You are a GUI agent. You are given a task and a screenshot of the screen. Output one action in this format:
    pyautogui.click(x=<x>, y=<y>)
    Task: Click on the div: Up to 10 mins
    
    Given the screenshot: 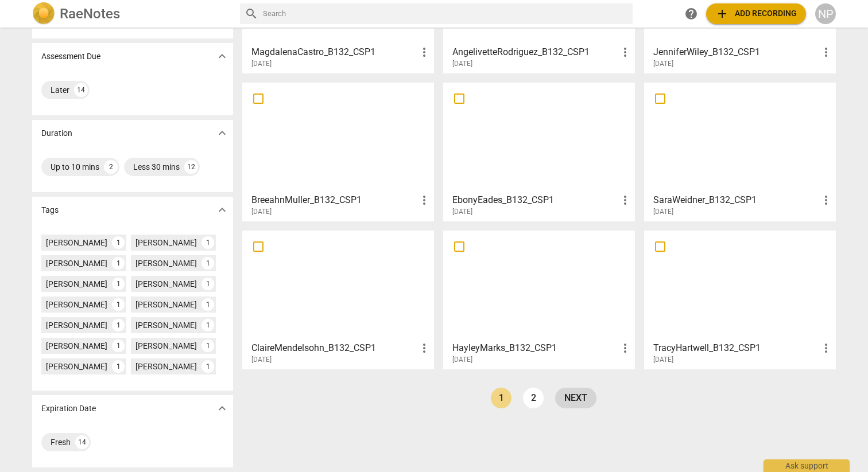 What is the action you would take?
    pyautogui.click(x=75, y=167)
    